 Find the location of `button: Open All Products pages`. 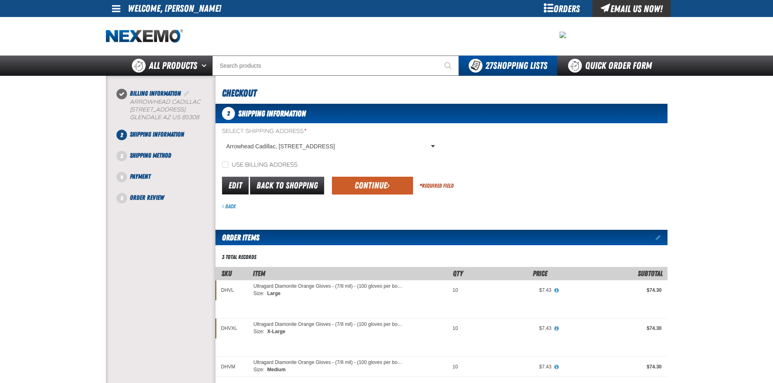

button: Open All Products pages is located at coordinates (205, 66).